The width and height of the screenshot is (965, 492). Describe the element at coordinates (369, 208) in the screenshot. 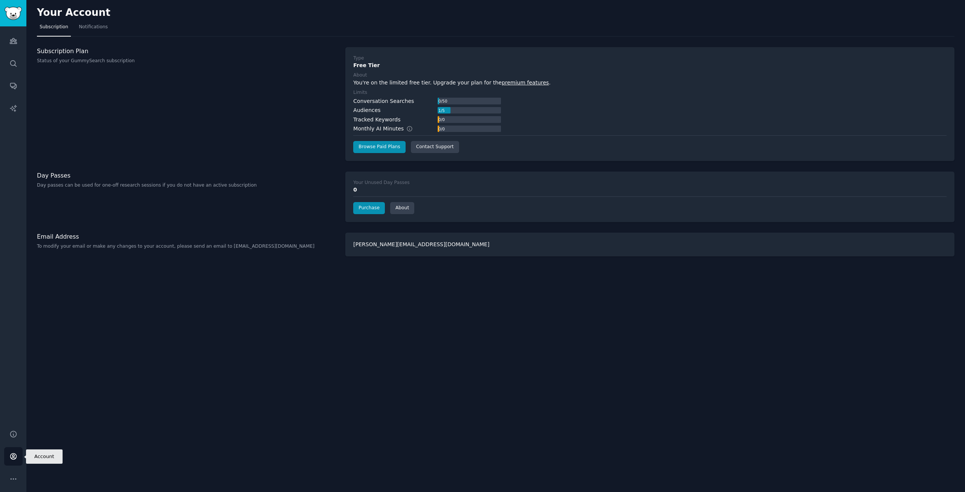

I see `a: Purchase` at that location.